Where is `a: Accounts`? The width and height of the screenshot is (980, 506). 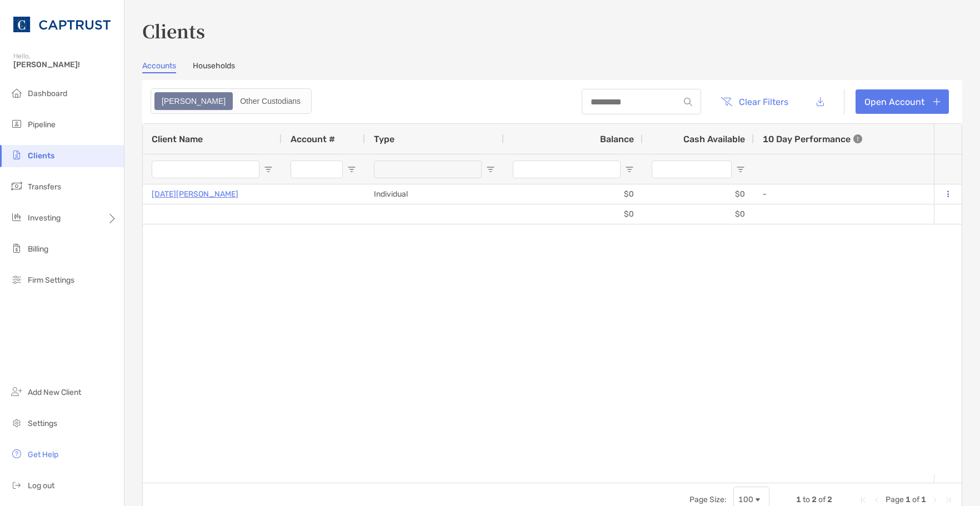 a: Accounts is located at coordinates (159, 67).